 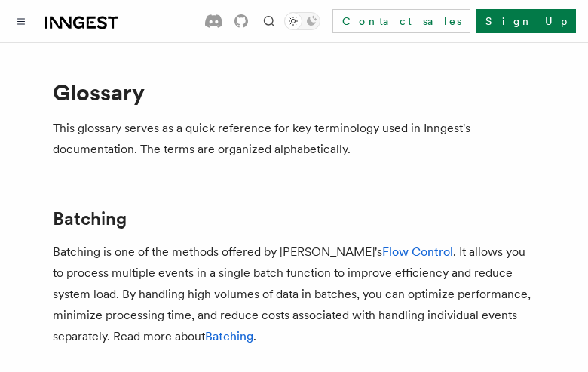 What do you see at coordinates (418, 251) in the screenshot?
I see `a: Flow Control` at bounding box center [418, 251].